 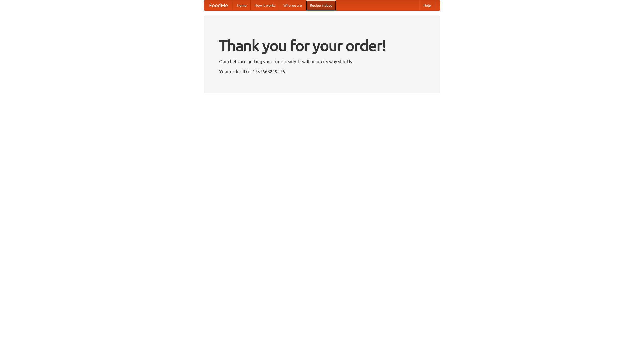 What do you see at coordinates (322, 61) in the screenshot?
I see `p: Our chefs are getting your food ready. It will be on its way shortly.` at bounding box center [322, 61].